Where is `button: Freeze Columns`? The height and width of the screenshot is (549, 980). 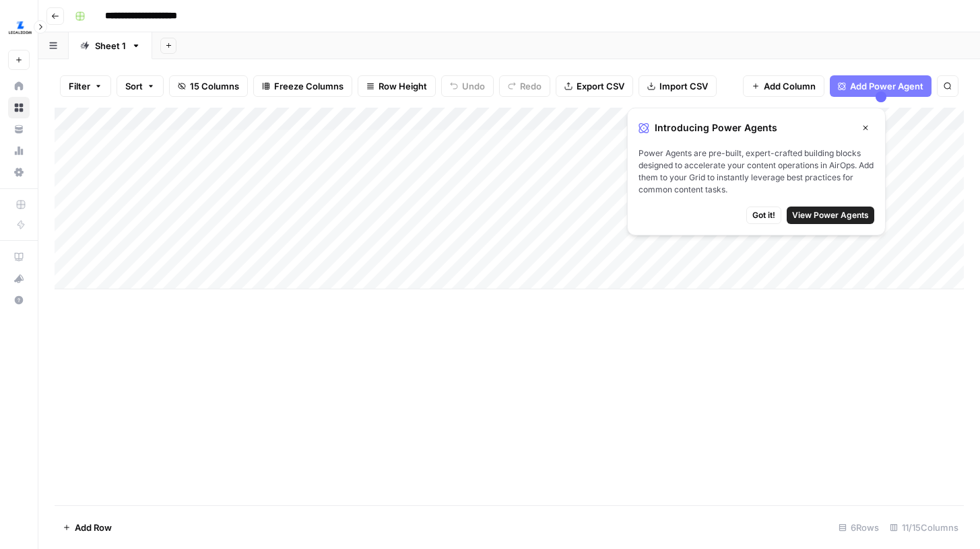 button: Freeze Columns is located at coordinates (303, 86).